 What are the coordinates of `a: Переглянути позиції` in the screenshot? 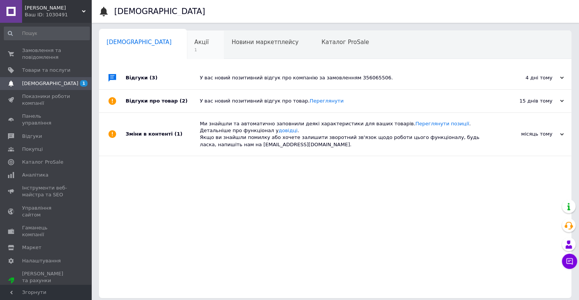 It's located at (442, 124).